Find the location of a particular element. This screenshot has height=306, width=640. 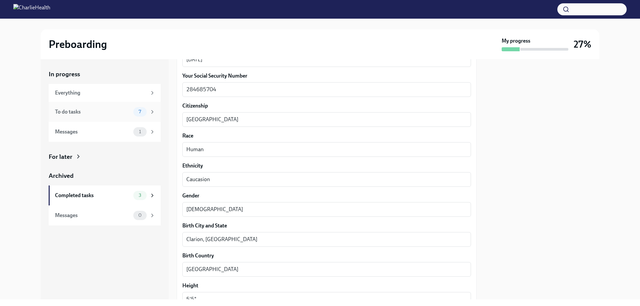

textarea: 5'5" is located at coordinates (327, 300).